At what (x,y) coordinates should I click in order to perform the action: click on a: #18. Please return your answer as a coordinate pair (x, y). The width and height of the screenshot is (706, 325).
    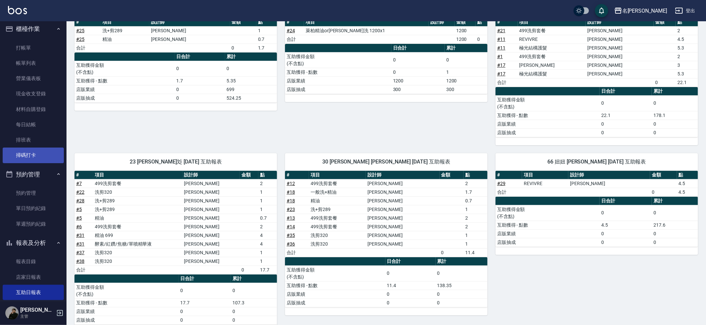
    Looking at the image, I should click on (291, 192).